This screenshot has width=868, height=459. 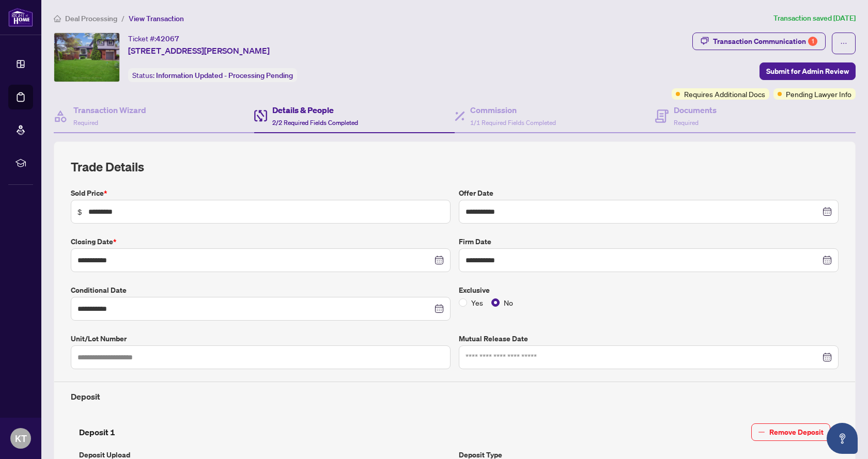 I want to click on button: Remove Deposit, so click(x=790, y=432).